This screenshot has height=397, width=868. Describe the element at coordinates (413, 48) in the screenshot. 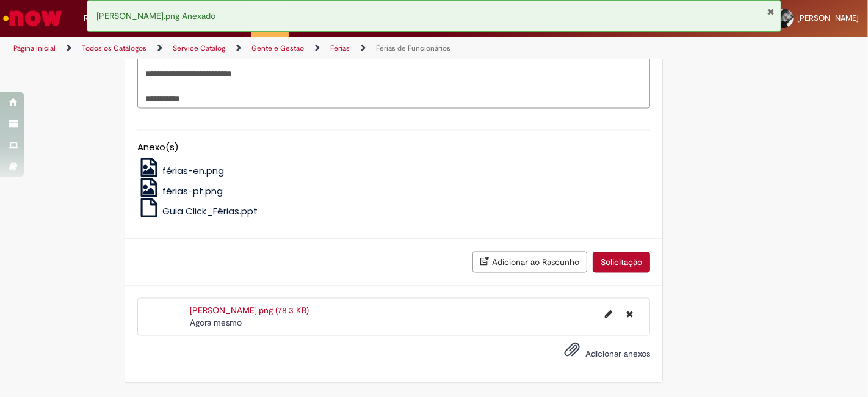

I see `a: Férias de Funcionários` at that location.